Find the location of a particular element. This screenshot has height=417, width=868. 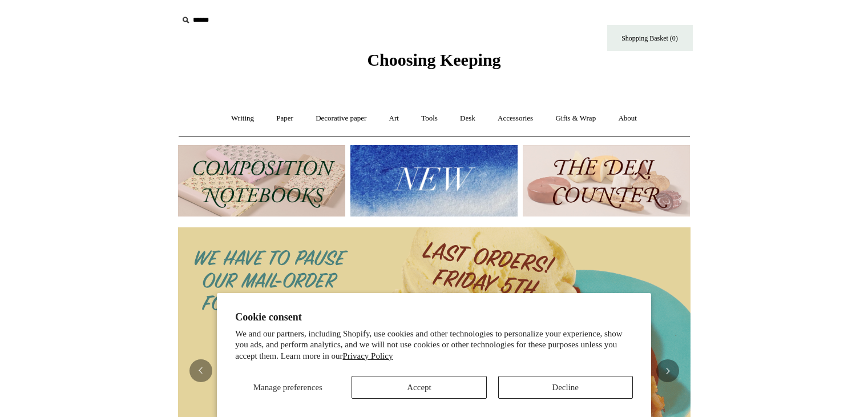

img: 202302 Composition ledgers.jpg__PID:69722ee6-fa44-49dd-a067-31375e5d54ec is located at coordinates (262, 180).